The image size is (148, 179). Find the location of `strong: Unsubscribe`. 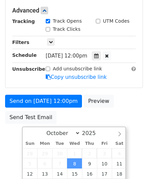

strong: Unsubscribe is located at coordinates (29, 69).